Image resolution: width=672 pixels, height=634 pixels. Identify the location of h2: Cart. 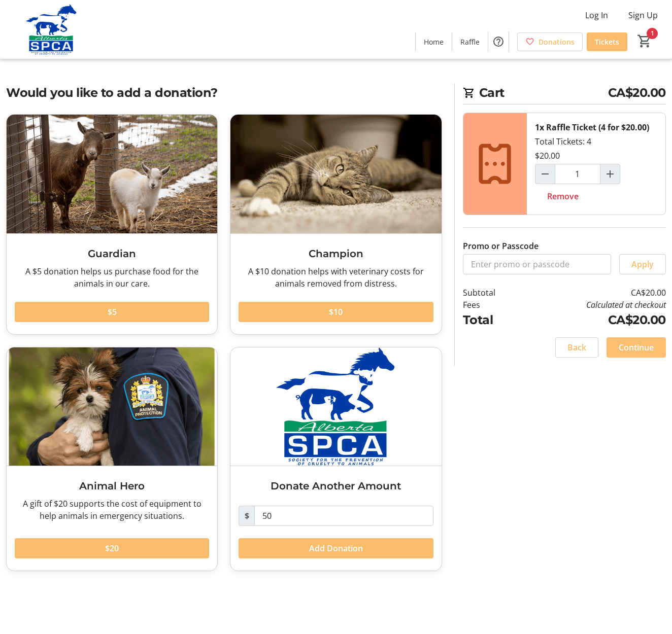
(564, 94).